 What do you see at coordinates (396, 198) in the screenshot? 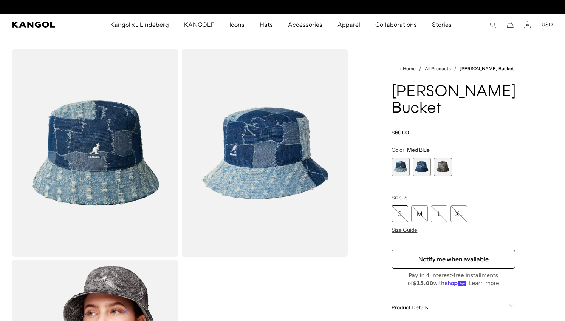
I see `span: Size` at bounding box center [396, 198].